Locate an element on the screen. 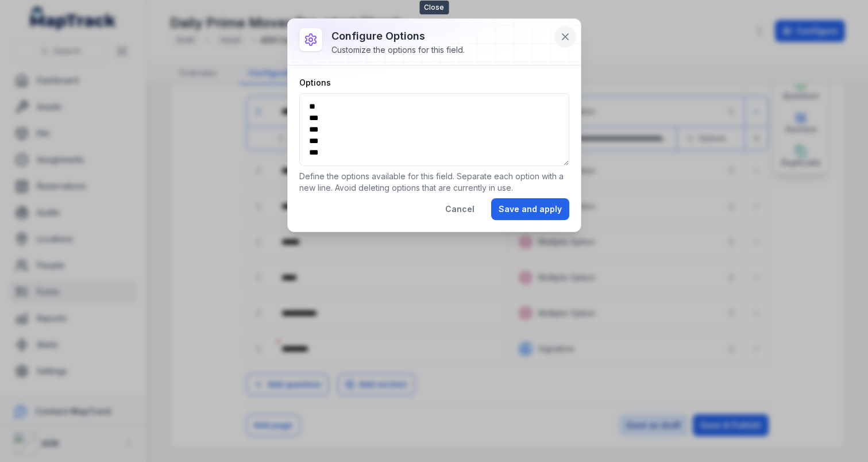 Image resolution: width=868 pixels, height=462 pixels. button: Cancel is located at coordinates (459, 209).